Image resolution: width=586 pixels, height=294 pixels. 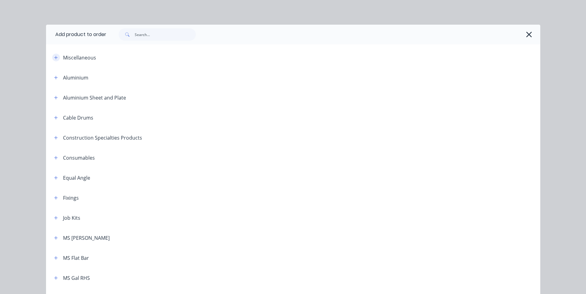 I want to click on div: Job Kits, so click(x=72, y=218).